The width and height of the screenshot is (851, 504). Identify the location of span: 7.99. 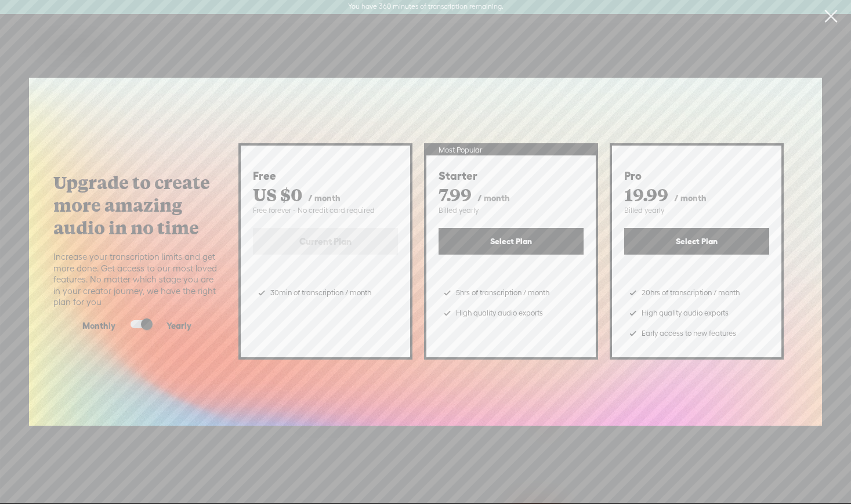
(455, 195).